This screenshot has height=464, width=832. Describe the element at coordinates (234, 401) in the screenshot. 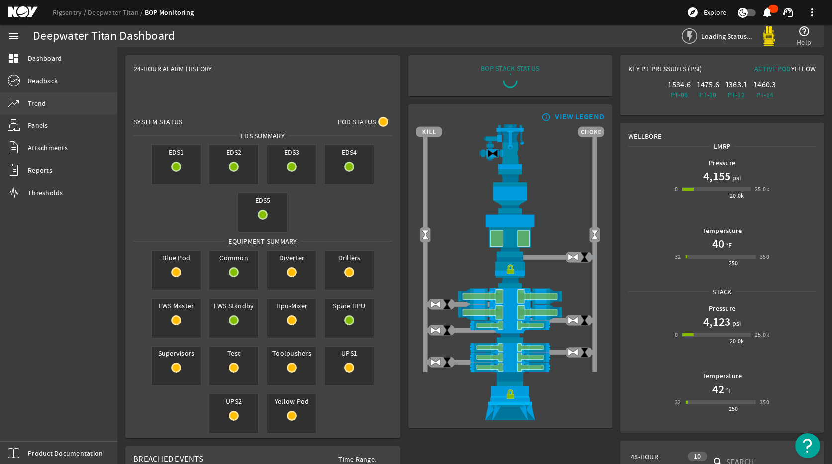

I see `span: UPS2` at that location.